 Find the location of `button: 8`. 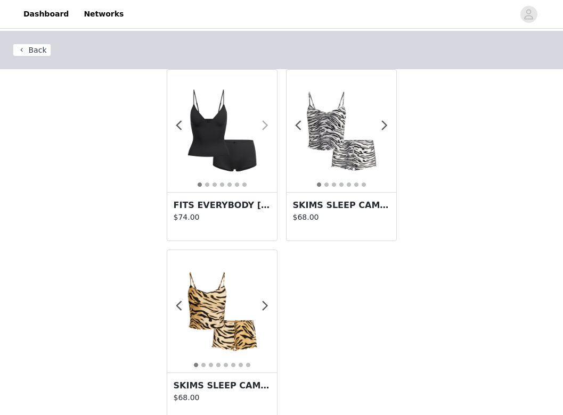

button: 8 is located at coordinates (248, 365).